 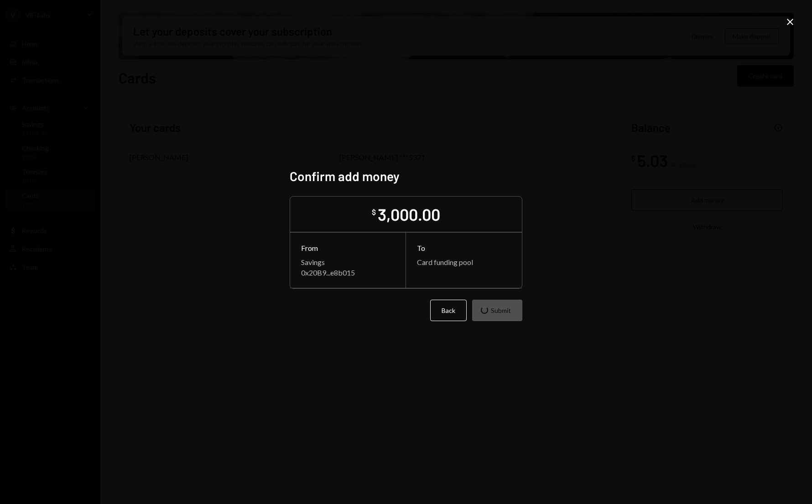 I want to click on div: To, so click(x=464, y=248).